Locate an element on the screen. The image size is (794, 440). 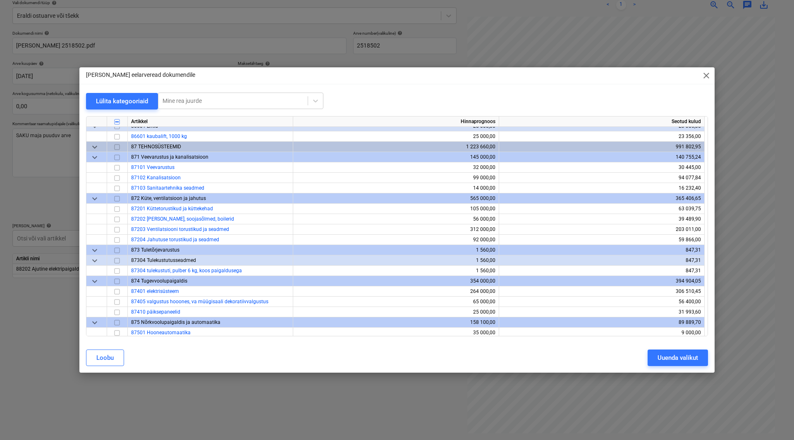
div: 306 510,45 is located at coordinates (601, 291).